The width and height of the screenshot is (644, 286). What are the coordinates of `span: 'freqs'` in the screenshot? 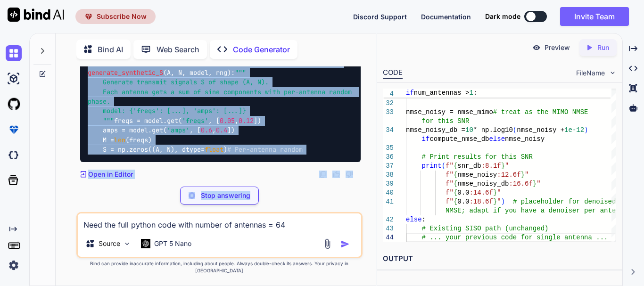 It's located at (195, 121).